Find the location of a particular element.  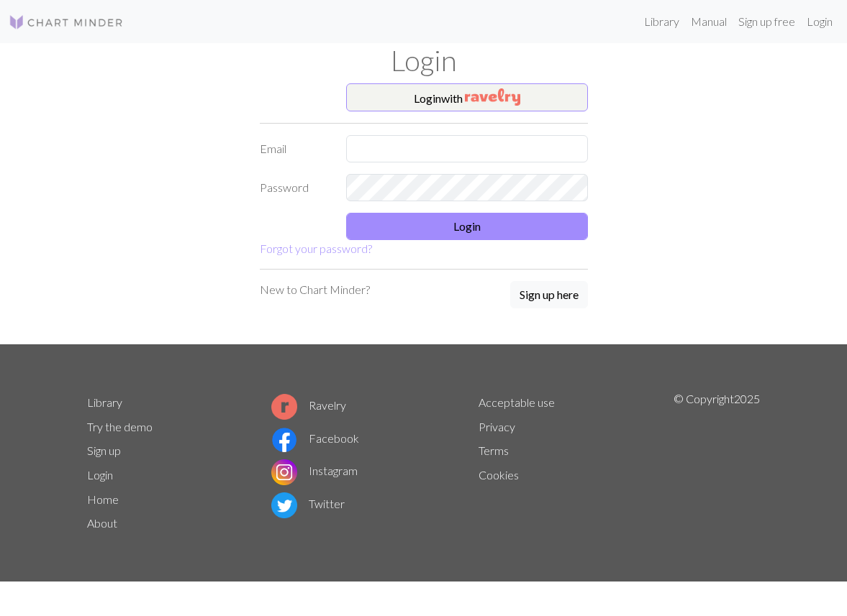

button: Loginwith is located at coordinates (467, 98).